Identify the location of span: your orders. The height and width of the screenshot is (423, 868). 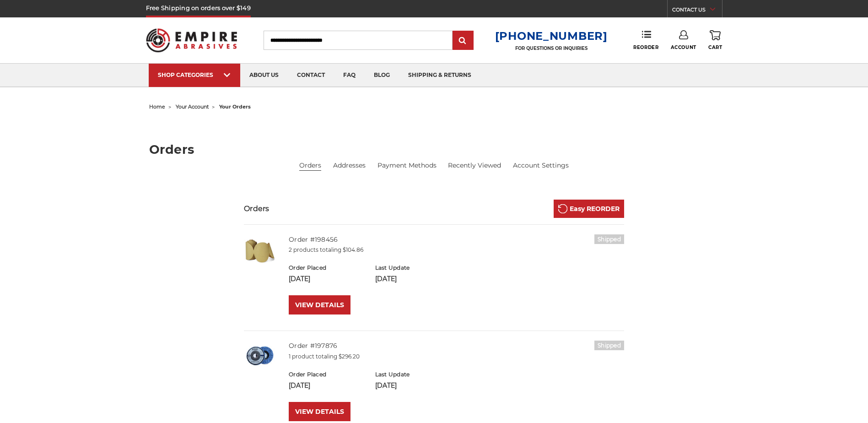
(234, 107).